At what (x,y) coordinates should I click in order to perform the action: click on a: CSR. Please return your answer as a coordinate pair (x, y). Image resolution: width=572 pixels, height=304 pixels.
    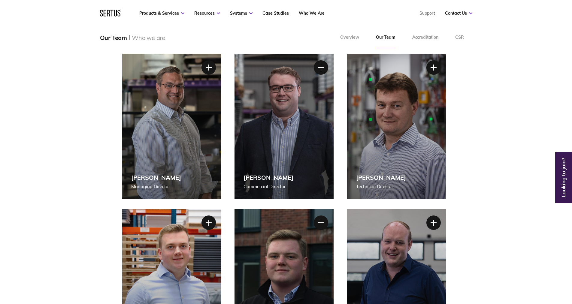
    Looking at the image, I should click on (459, 38).